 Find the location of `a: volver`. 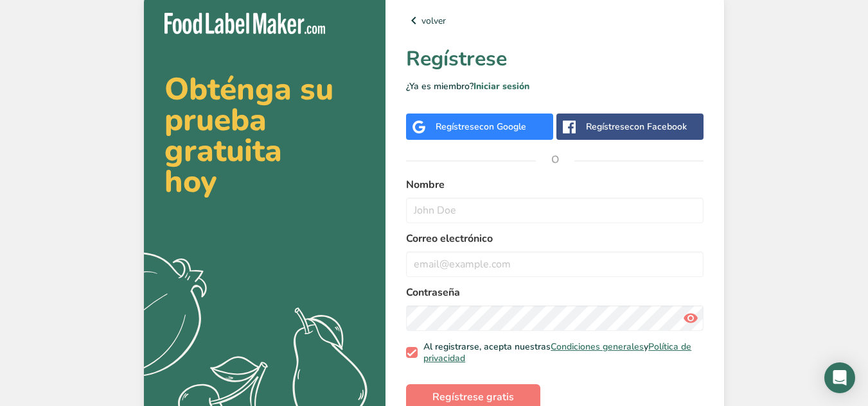

a: volver is located at coordinates (554, 20).